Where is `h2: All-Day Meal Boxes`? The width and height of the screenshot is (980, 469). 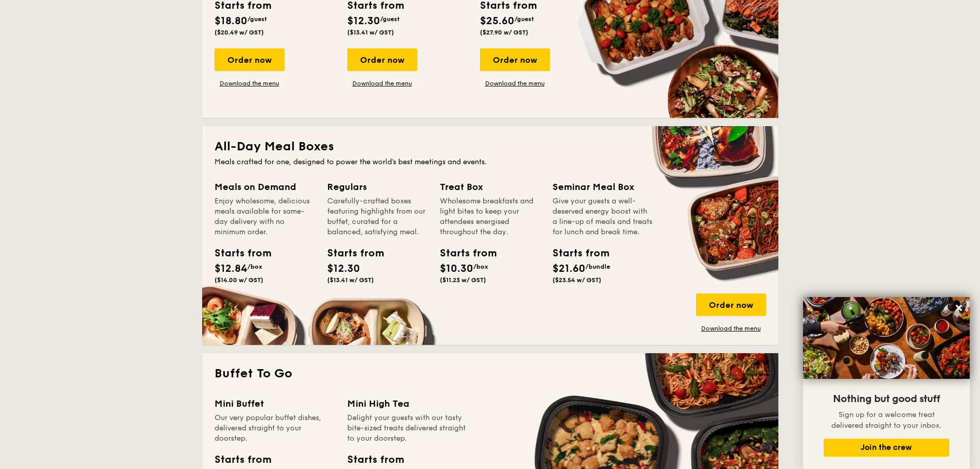 h2: All-Day Meal Boxes is located at coordinates (490, 147).